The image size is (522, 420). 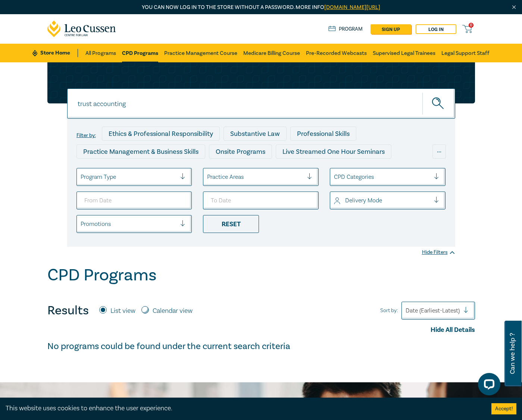 What do you see at coordinates (389, 311) in the screenshot?
I see `span: Sort by:` at bounding box center [389, 311].